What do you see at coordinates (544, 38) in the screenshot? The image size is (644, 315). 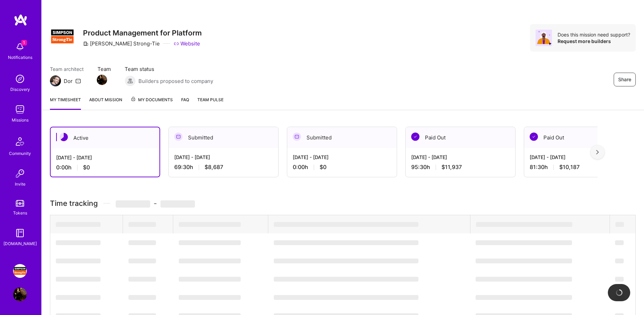 I see `img: Avatar` at bounding box center [544, 38].